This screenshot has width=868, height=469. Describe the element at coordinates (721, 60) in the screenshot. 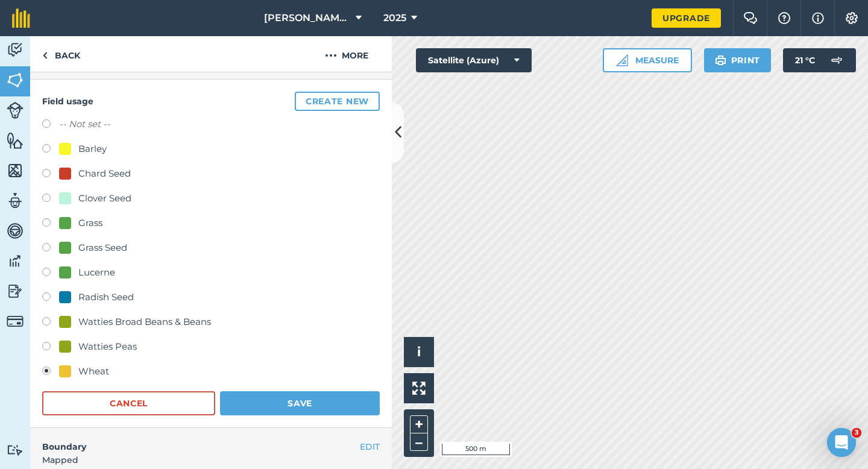

I see `img: svg+xml;base64,PHN2ZyB4bWxucz0iaHR0cDovL3d3dy53My5vcmcvMjAwMC9zdmciIHdpZHRoPSIxOSIgaGVpZ2h0PSIyNC...` at that location.